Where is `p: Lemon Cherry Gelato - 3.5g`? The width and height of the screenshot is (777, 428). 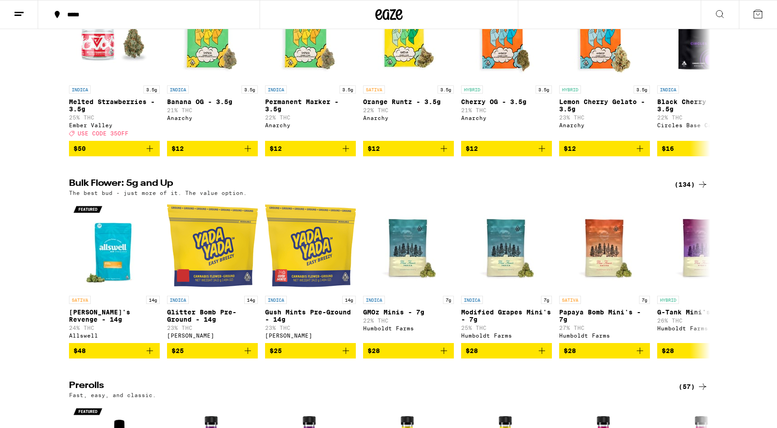
p: Lemon Cherry Gelato - 3.5g is located at coordinates (605, 105).